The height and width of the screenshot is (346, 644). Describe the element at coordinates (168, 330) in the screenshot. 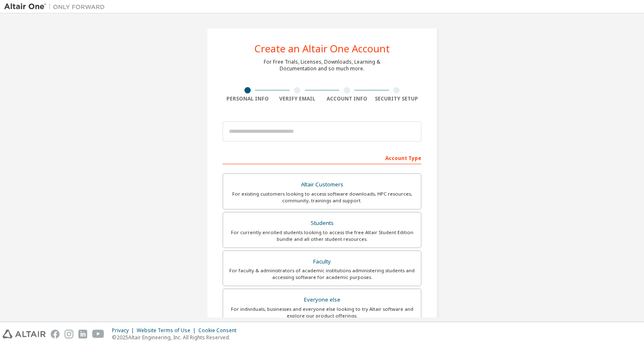

I see `div: Website Terms of Use` at that location.